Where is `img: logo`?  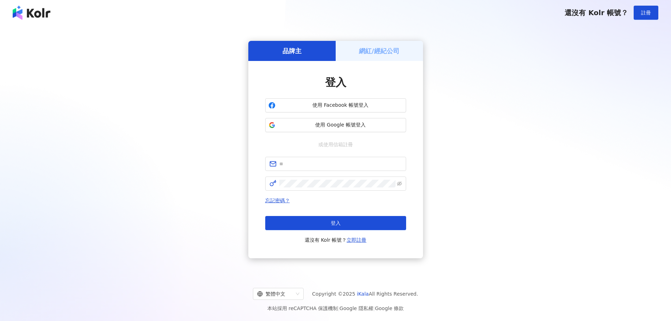 img: logo is located at coordinates (31, 13).